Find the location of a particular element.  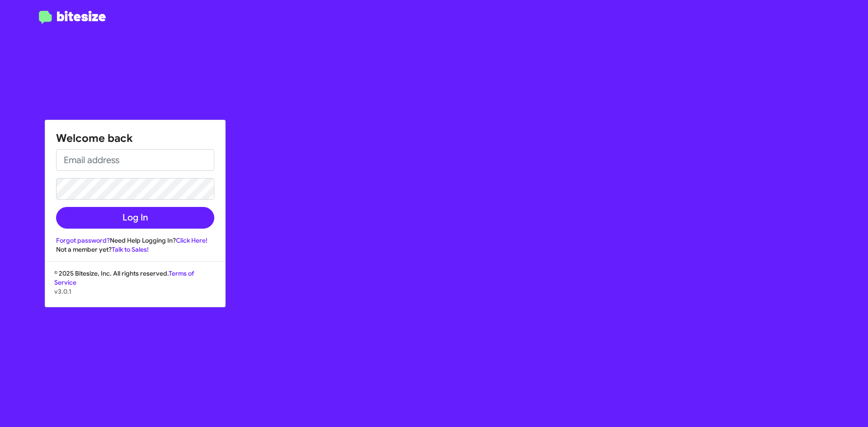

div: © 2025 Bitesize, Inc. All rights reserved. is located at coordinates (135, 288).